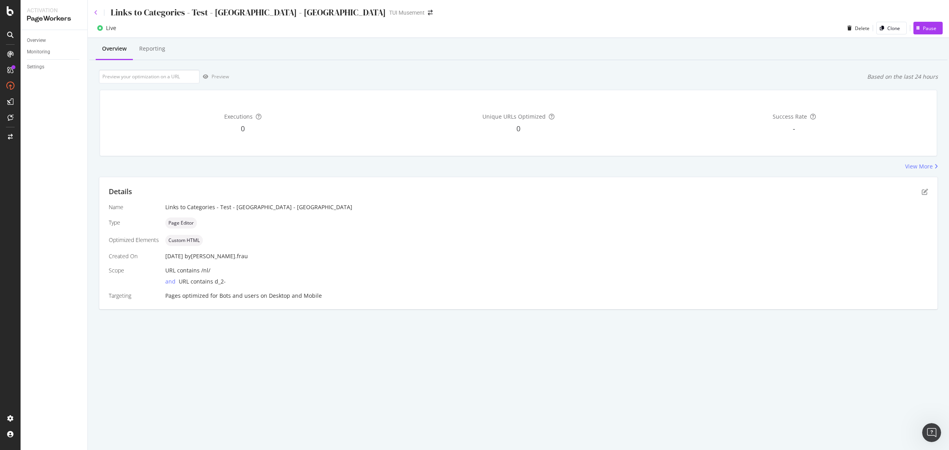 The image size is (949, 450). I want to click on div: Pause, so click(930, 28).